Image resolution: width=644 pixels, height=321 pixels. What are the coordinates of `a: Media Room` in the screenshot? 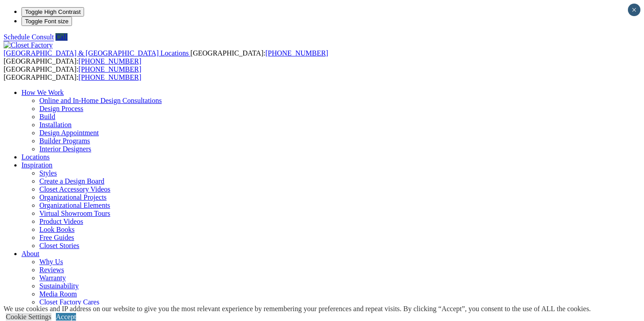 It's located at (58, 293).